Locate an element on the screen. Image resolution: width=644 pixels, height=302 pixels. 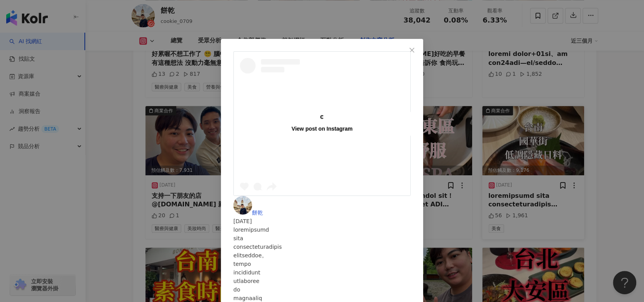
div: View post on Instagram is located at coordinates (322, 129).